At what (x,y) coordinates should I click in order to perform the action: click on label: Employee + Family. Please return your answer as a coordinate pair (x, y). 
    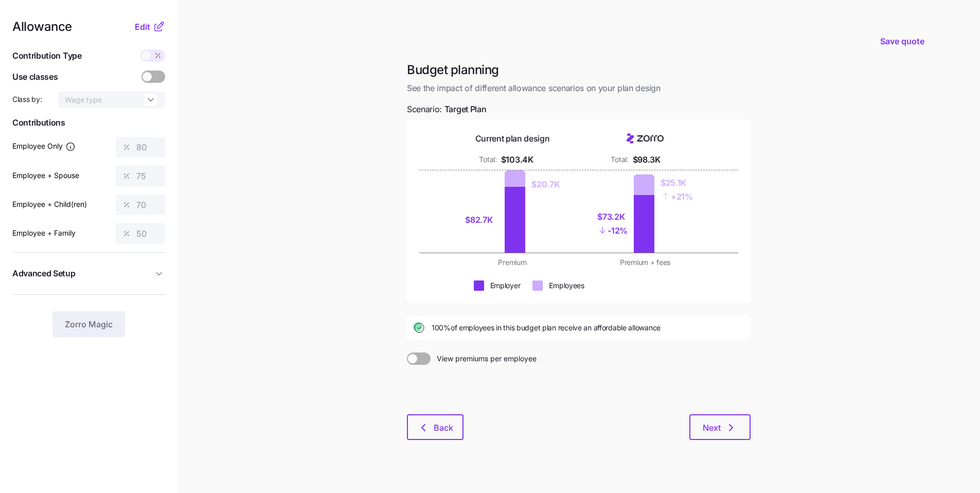
    Looking at the image, I should click on (43, 233).